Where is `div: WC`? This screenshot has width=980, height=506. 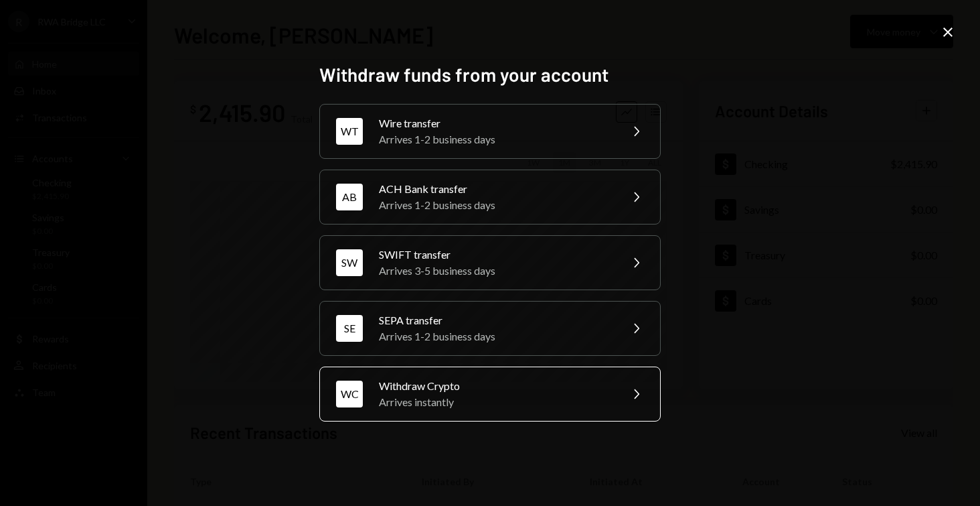
div: WC is located at coordinates (350, 394).